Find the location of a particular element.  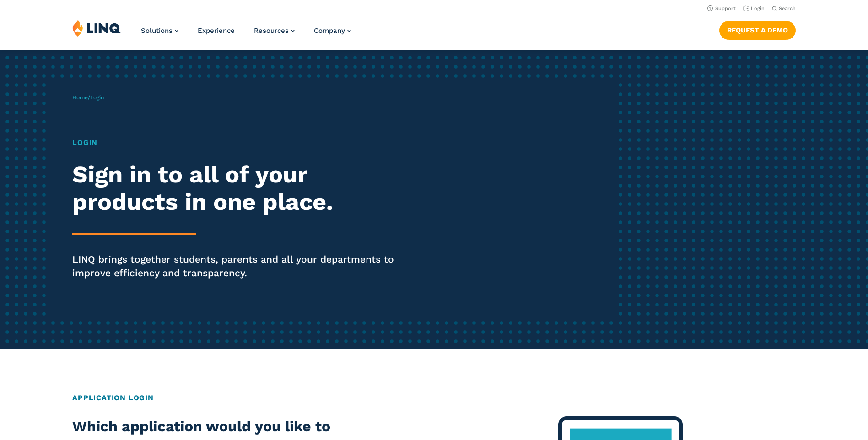

h1: Login is located at coordinates (239, 143).